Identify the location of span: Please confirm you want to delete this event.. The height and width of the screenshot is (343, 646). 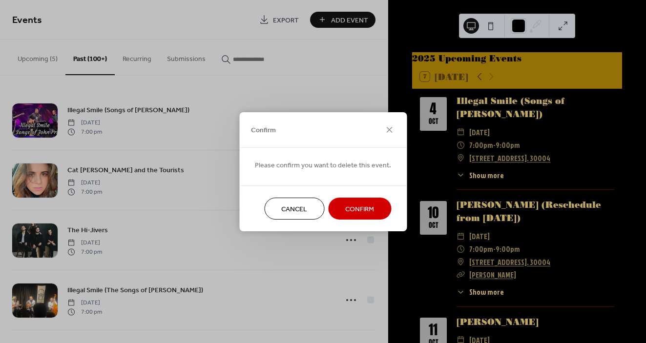
(323, 165).